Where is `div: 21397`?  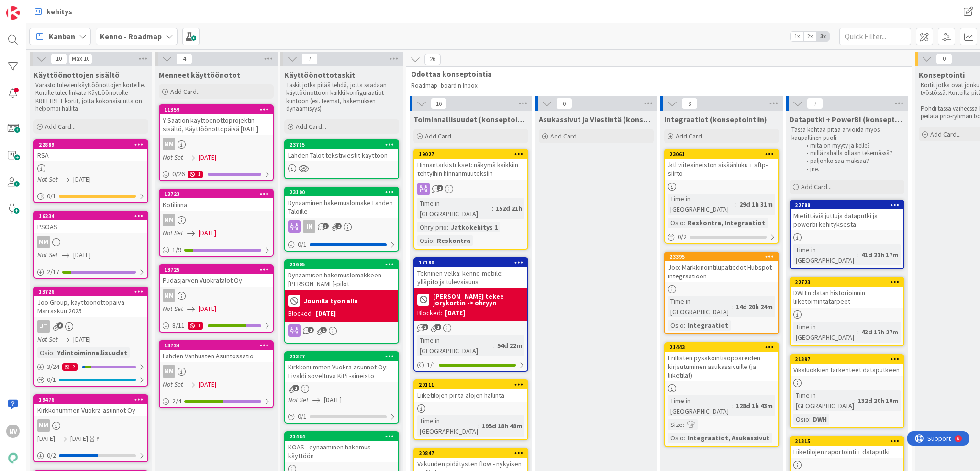 div: 21397 is located at coordinates (849, 359).